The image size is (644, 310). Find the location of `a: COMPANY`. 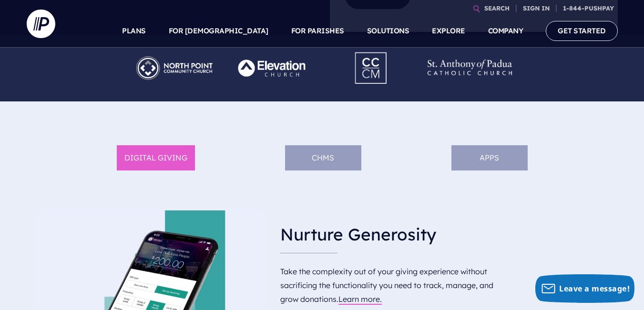

a: COMPANY is located at coordinates (506, 31).